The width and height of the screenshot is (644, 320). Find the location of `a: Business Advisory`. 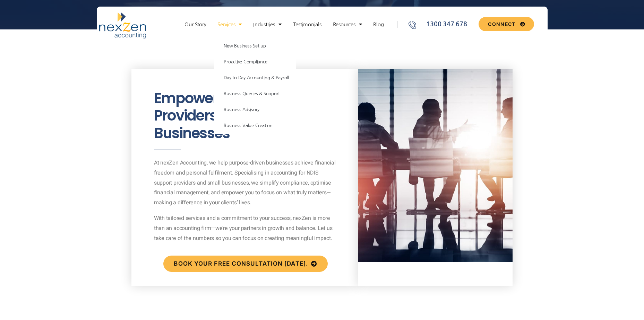

a: Business Advisory is located at coordinates (255, 110).